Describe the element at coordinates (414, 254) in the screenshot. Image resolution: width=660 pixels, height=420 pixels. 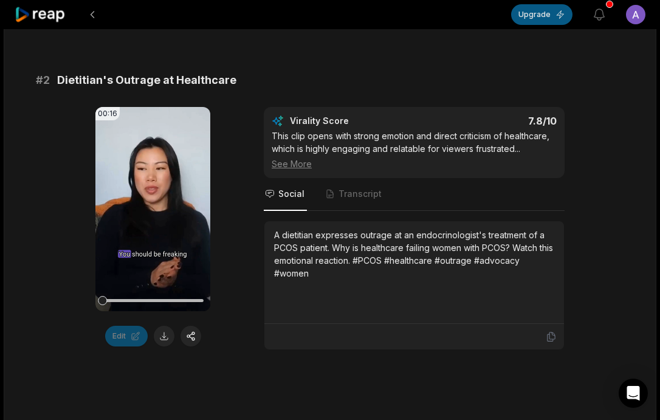
I see `div: A dietitian expresses outrage at an endocrinologist's treatment of a PCOS patient. Why is healthc...` at that location.